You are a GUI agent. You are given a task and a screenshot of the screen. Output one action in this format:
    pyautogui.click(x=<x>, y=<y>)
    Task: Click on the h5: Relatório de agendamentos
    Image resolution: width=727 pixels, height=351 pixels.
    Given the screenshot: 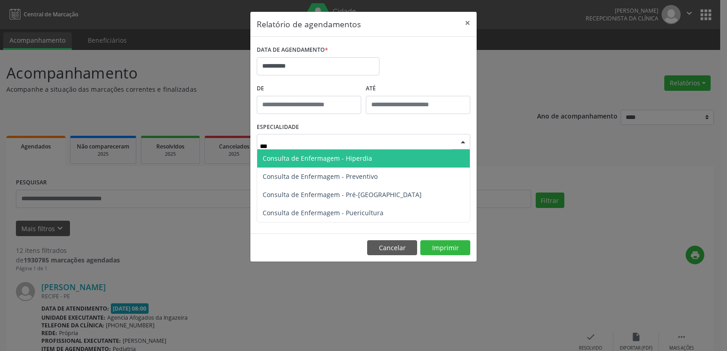 What is the action you would take?
    pyautogui.click(x=308, y=24)
    